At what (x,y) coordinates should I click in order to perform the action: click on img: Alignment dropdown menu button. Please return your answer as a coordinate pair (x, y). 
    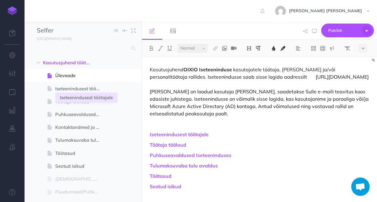
    Looking at the image, I should click on (298, 48).